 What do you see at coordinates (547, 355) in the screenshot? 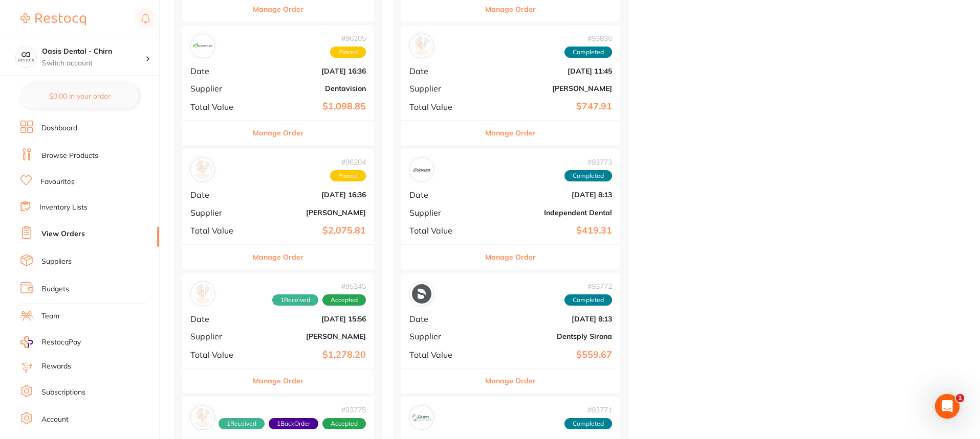
I see `b: $559.67` at bounding box center [547, 355].